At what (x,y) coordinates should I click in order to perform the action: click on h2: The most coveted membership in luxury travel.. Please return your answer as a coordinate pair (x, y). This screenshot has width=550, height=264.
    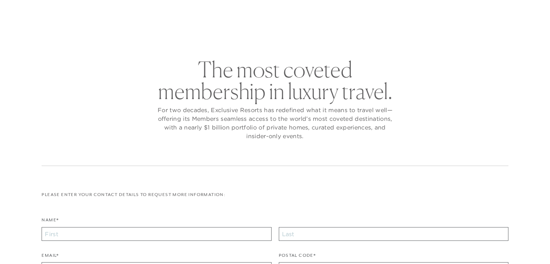
    Looking at the image, I should click on (275, 80).